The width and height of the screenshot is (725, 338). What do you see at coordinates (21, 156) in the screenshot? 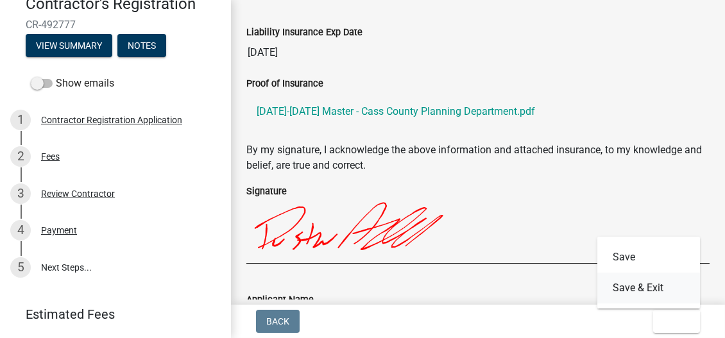
I see `div: 2` at bounding box center [21, 156].